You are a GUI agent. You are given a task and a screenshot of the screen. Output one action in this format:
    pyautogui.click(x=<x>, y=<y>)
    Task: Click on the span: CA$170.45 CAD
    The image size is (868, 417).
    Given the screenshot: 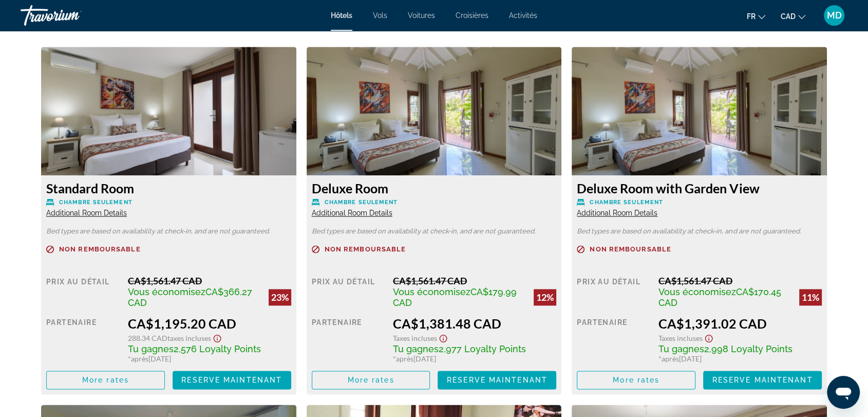 What is the action you would take?
    pyautogui.click(x=719, y=297)
    